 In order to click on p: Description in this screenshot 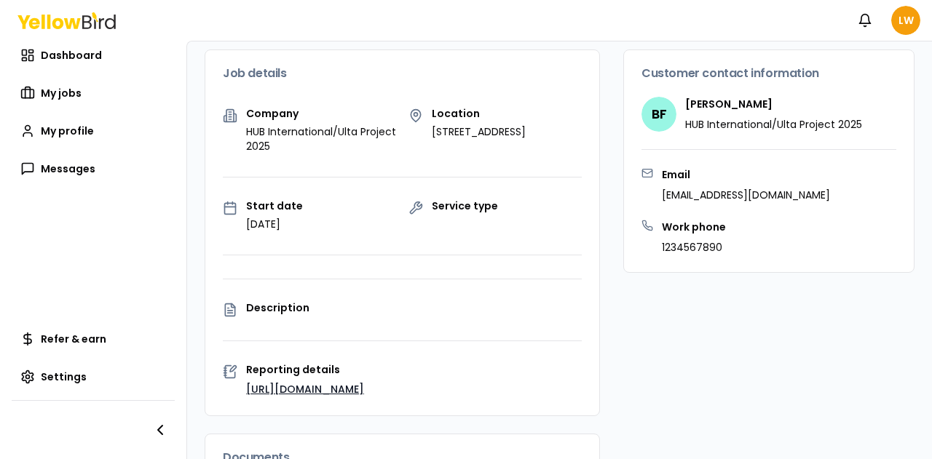, I will do `click(413, 308)`.